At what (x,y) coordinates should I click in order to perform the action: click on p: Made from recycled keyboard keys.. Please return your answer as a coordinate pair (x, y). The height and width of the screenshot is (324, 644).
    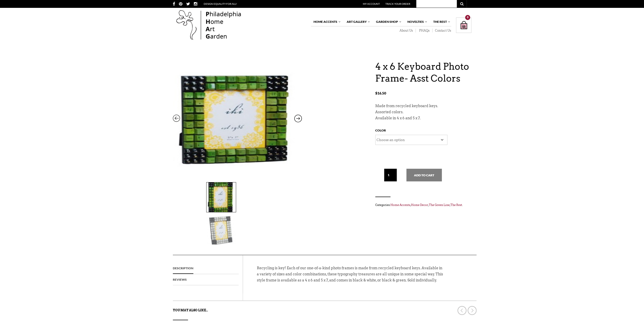
    Looking at the image, I should click on (424, 106).